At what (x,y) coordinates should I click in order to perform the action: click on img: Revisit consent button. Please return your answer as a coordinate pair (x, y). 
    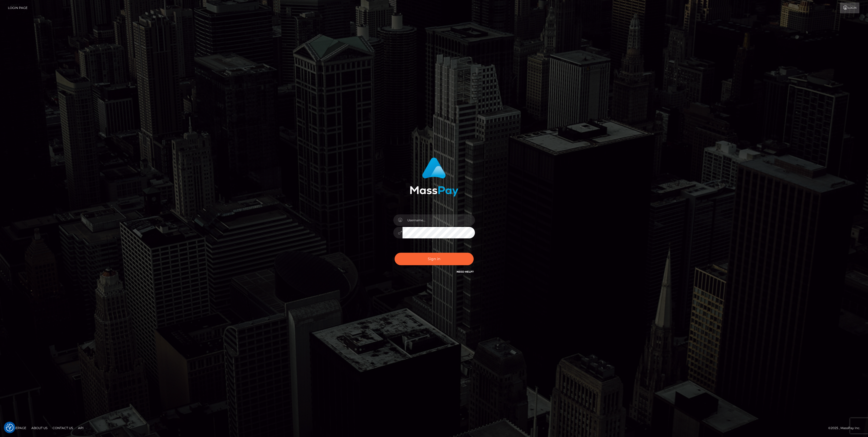
    Looking at the image, I should click on (10, 427).